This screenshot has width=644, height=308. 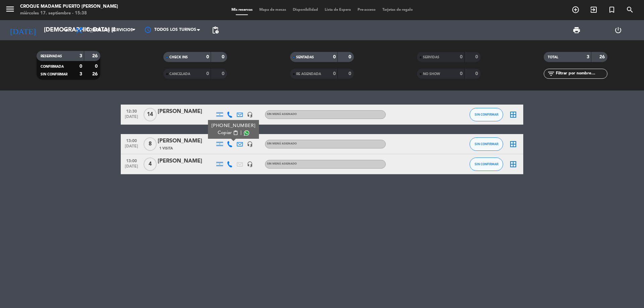 I want to click on span: Todos los servicios, so click(x=109, y=30).